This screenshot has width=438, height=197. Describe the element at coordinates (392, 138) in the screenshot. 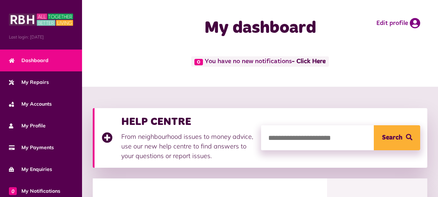

I see `span: Search` at that location.